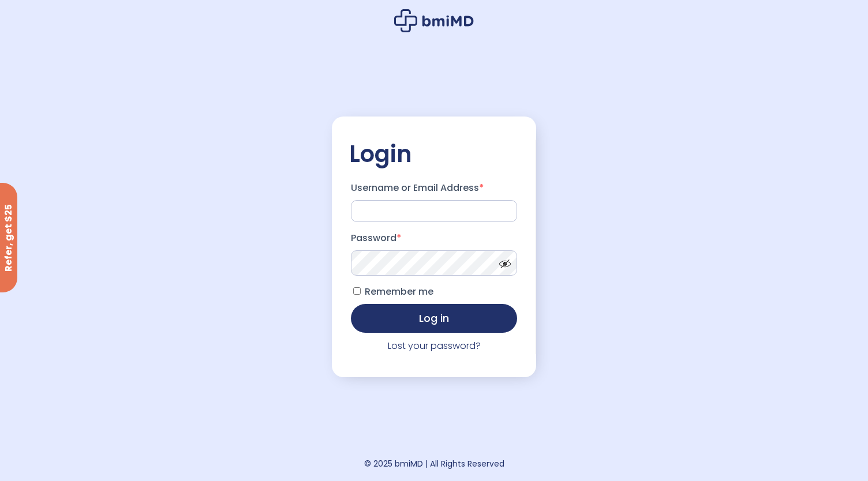  Describe the element at coordinates (434, 238) in the screenshot. I see `label: Password` at that location.